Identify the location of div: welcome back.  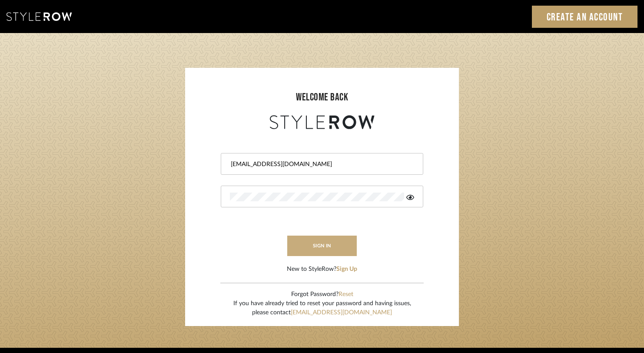
(322, 97).